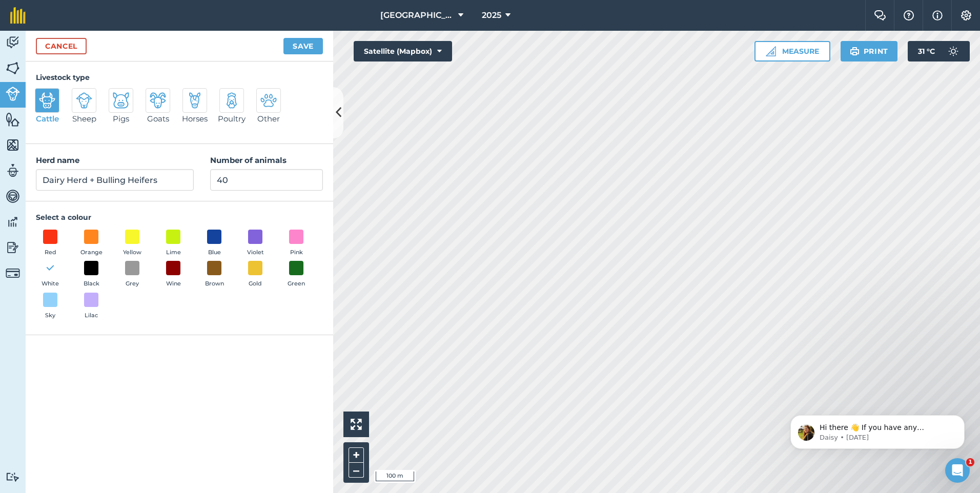 This screenshot has width=980, height=493. What do you see at coordinates (91, 316) in the screenshot?
I see `span: Lilac` at bounding box center [91, 316].